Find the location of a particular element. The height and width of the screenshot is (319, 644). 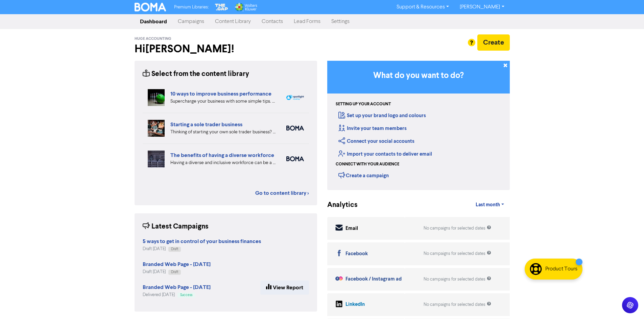

img: The Gap is located at coordinates (222, 7).